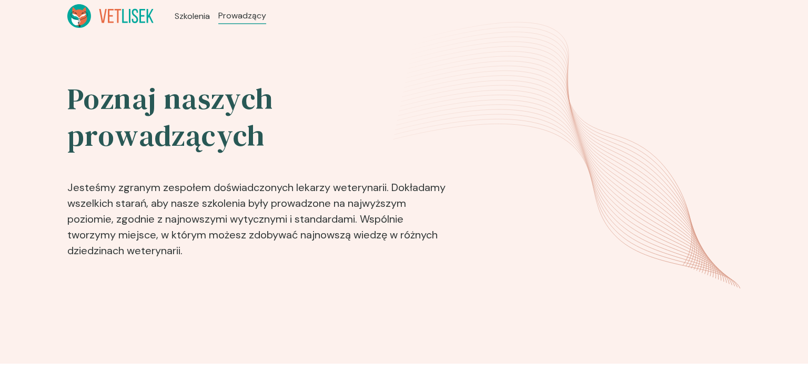 The width and height of the screenshot is (808, 370). Describe the element at coordinates (259, 117) in the screenshot. I see `h2: Poznaj naszych prowadzących` at that location.